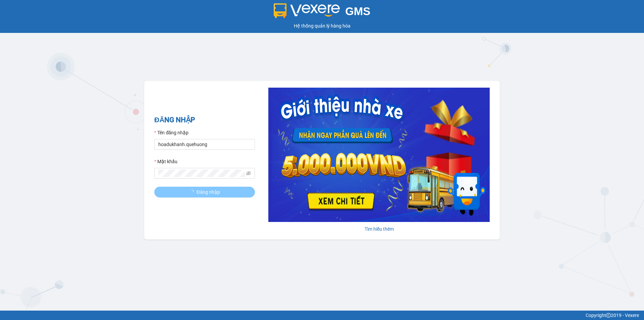 This screenshot has width=644, height=320. What do you see at coordinates (609, 315) in the screenshot?
I see `span: copyright` at bounding box center [609, 315].